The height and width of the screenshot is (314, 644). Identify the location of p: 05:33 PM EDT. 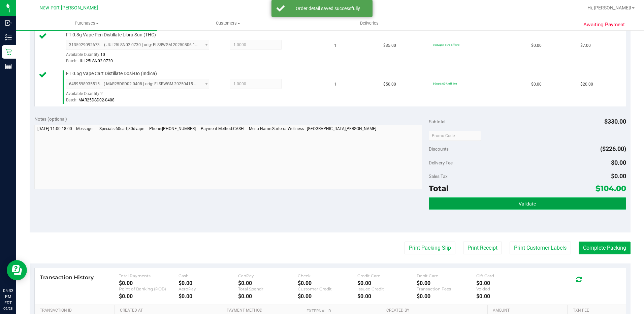
(8, 297).